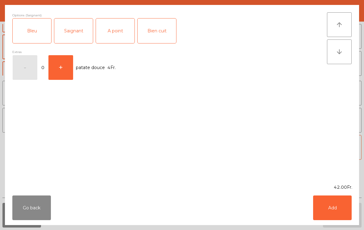  I want to click on span: Options, so click(18, 15).